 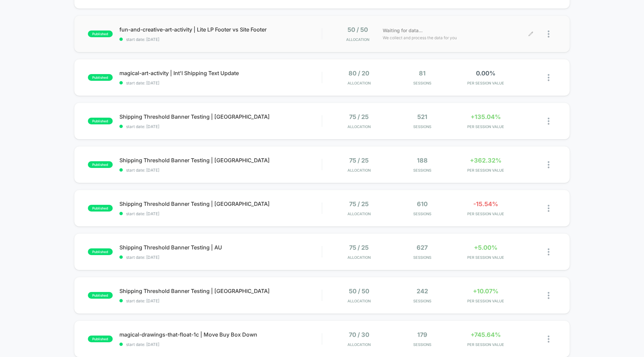 What do you see at coordinates (486, 291) in the screenshot?
I see `span: +10.07%` at bounding box center [486, 291].